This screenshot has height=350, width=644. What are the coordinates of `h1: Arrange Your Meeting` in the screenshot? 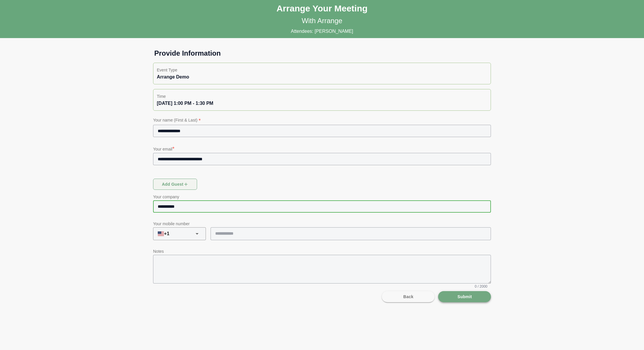 It's located at (322, 8).